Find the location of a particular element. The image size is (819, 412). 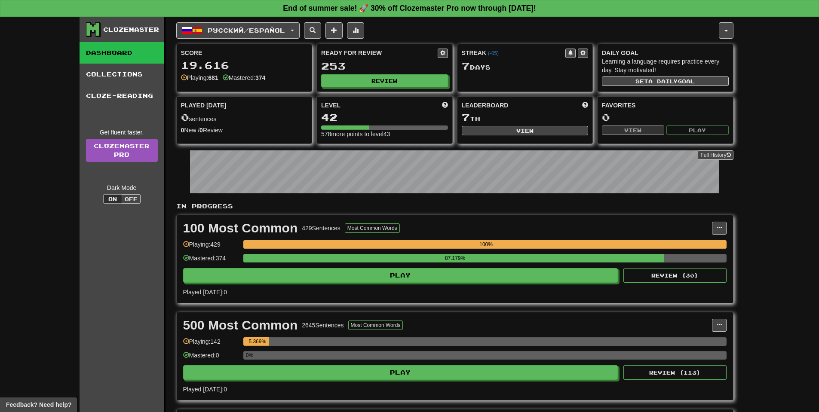

div: Streak is located at coordinates (514, 53).